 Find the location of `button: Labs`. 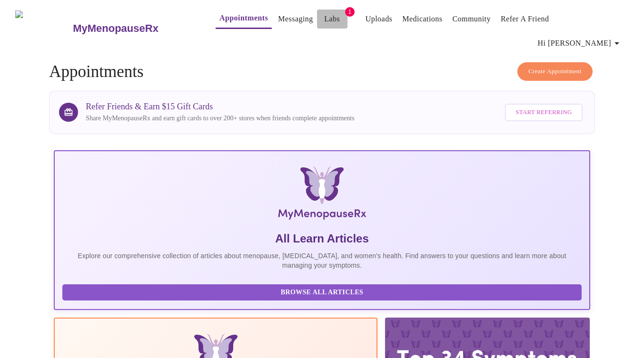

button: Labs is located at coordinates (332, 19).